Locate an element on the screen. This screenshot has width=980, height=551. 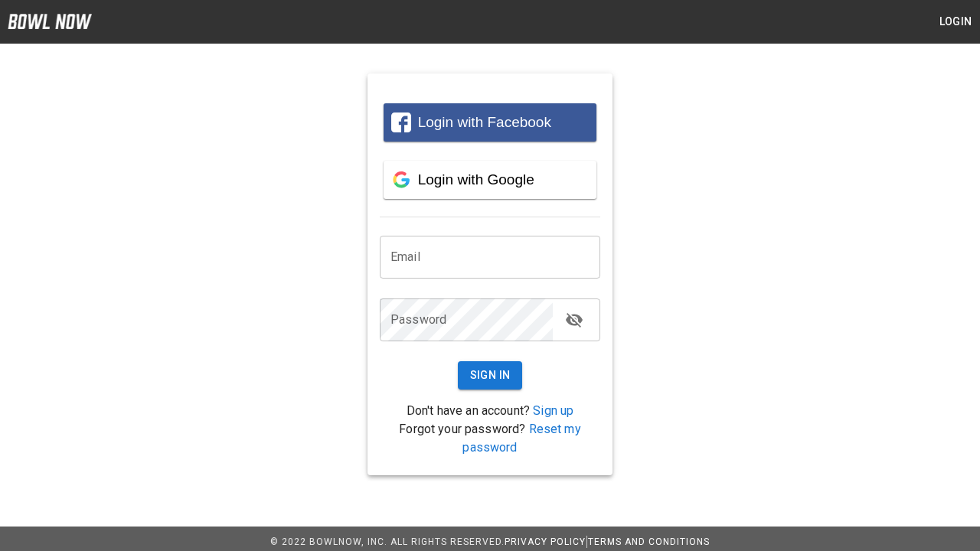
button: Login with Facebook is located at coordinates (490, 122).